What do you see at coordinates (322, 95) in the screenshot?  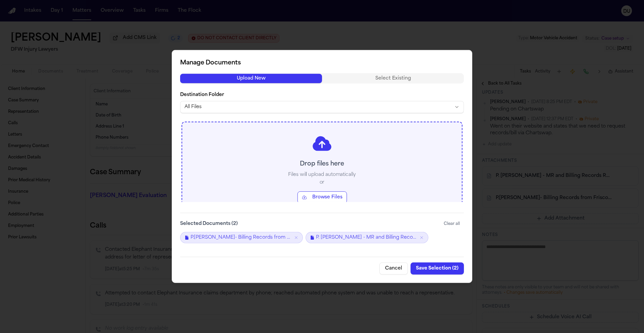 I see `label: Destination Folder` at bounding box center [322, 95].